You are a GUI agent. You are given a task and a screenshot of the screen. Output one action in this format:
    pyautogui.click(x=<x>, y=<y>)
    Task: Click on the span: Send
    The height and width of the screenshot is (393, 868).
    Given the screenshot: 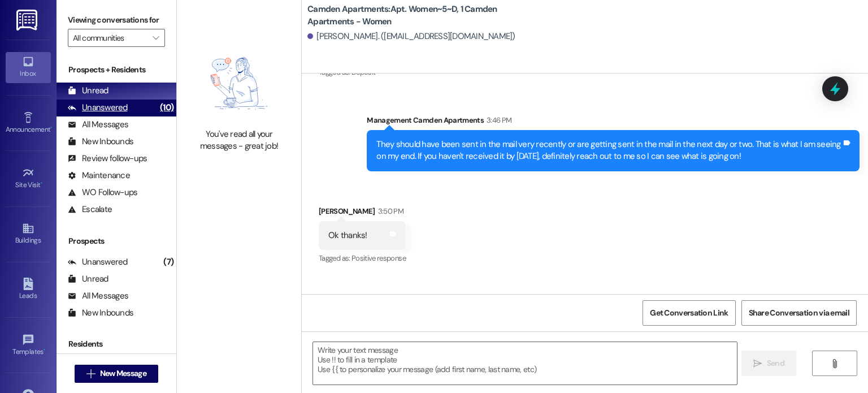 What is the action you would take?
    pyautogui.click(x=775, y=363)
    